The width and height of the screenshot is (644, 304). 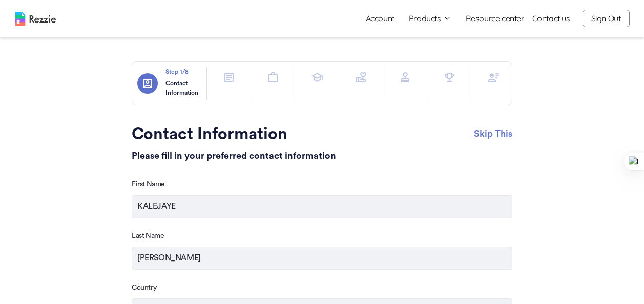 What do you see at coordinates (322, 206) in the screenshot?
I see `input: First Name` at bounding box center [322, 206].